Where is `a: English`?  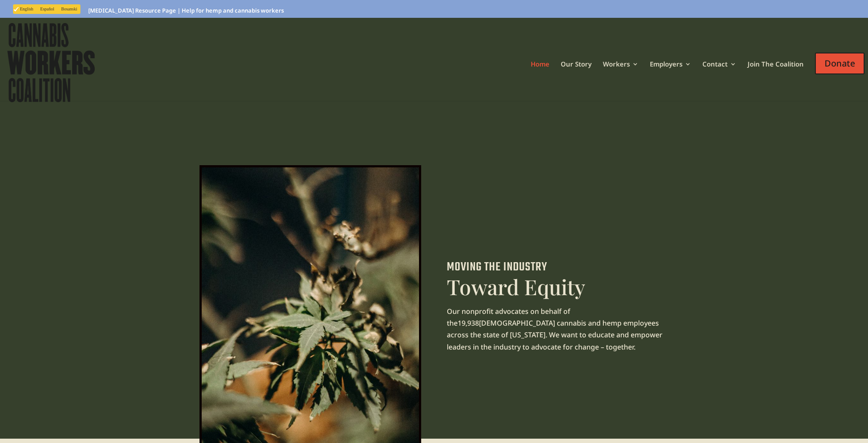 a: English is located at coordinates (25, 9).